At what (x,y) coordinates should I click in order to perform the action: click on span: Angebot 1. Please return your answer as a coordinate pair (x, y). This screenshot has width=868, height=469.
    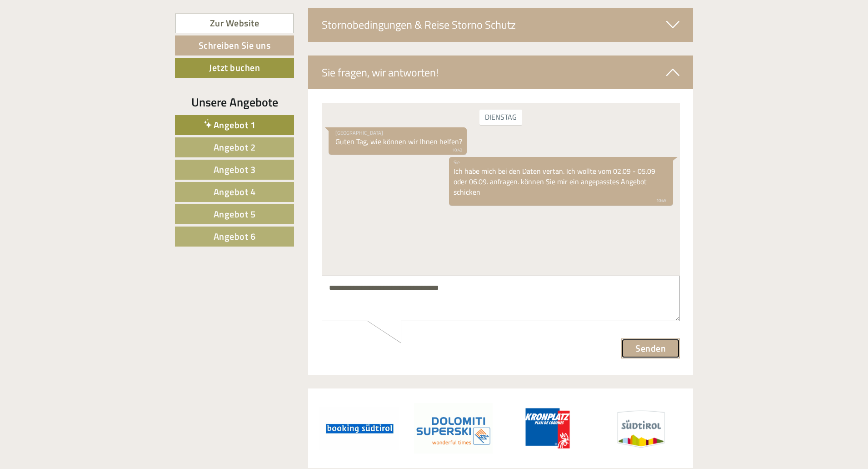
    Looking at the image, I should click on (234, 124).